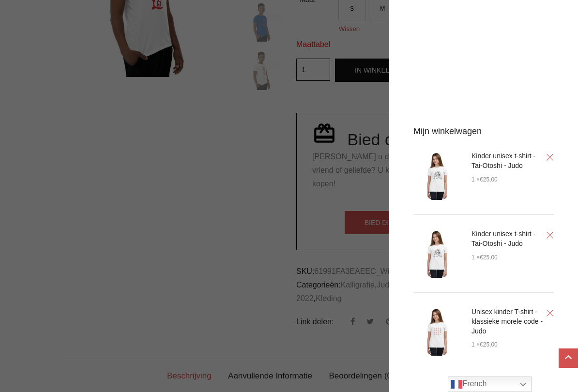 The image size is (578, 392). Describe the element at coordinates (490, 385) in the screenshot. I see `a: French` at that location.